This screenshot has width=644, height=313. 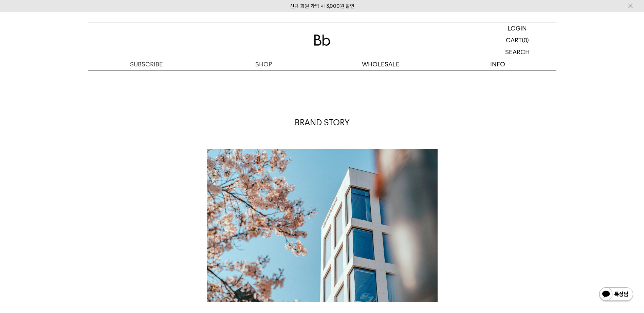 I want to click on p: SUBSCRIBE, so click(x=146, y=64).